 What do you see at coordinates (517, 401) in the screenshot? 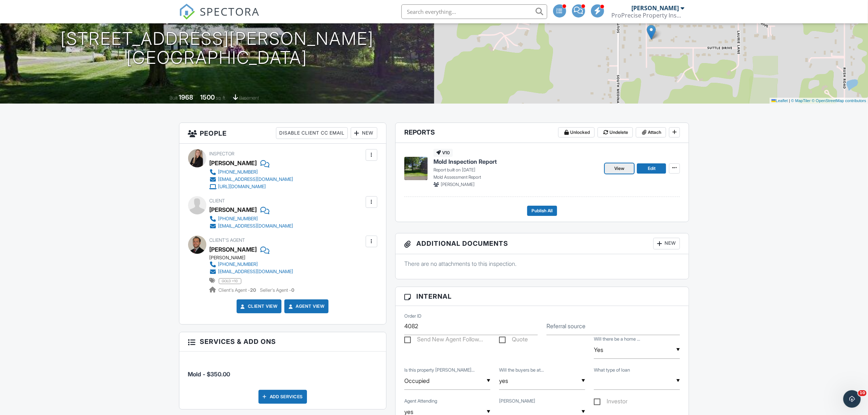
I see `label: Chris Letson` at bounding box center [517, 401].